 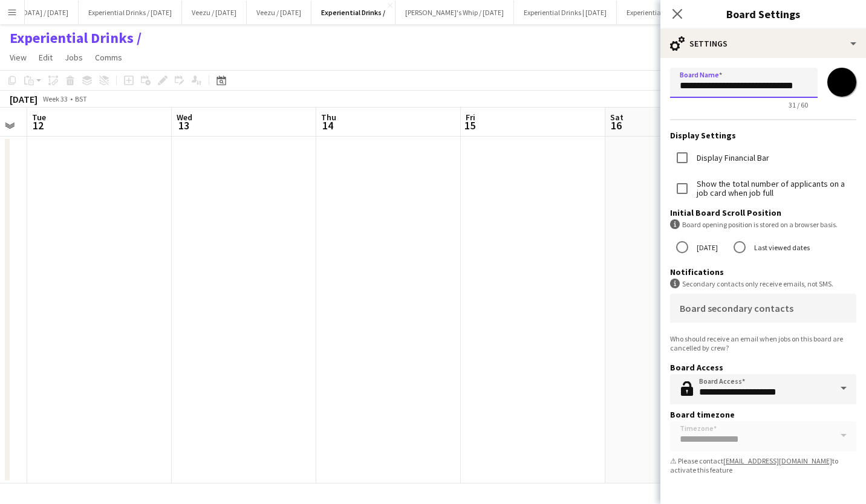 I want to click on span: 14, so click(x=328, y=125).